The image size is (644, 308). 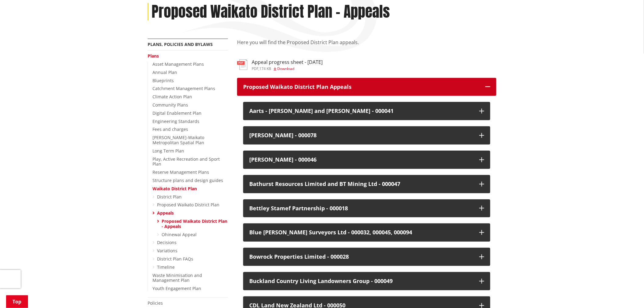 What do you see at coordinates (170, 129) in the screenshot?
I see `a: Fees and charges` at bounding box center [170, 129].